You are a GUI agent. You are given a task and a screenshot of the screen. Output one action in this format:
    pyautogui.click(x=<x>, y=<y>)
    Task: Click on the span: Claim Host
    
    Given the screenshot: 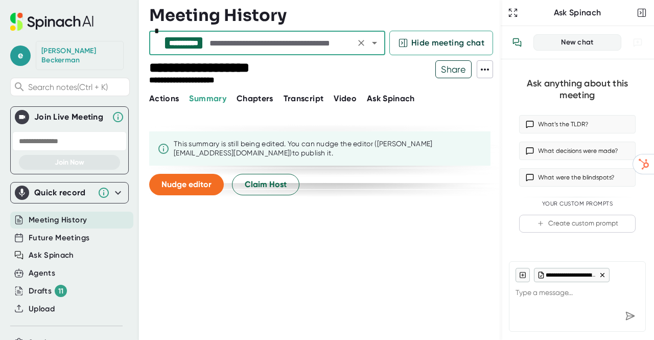 What is the action you would take?
    pyautogui.click(x=266, y=184)
    